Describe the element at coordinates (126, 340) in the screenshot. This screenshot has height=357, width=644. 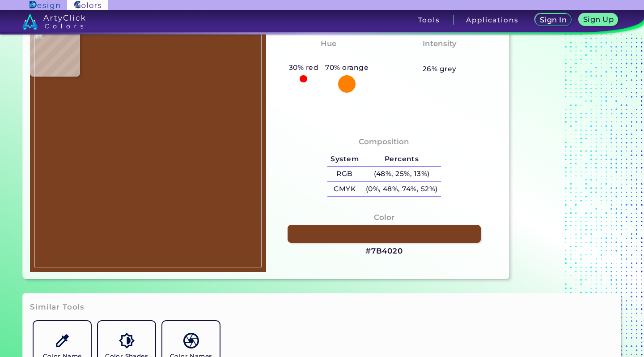
I see `img: icon_color_shades.svg` at that location.